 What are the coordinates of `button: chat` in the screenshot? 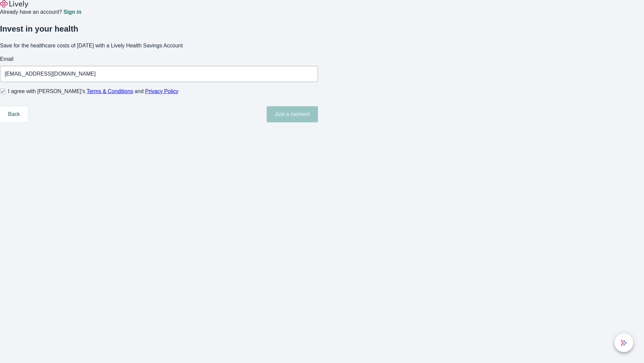 It's located at (624, 343).